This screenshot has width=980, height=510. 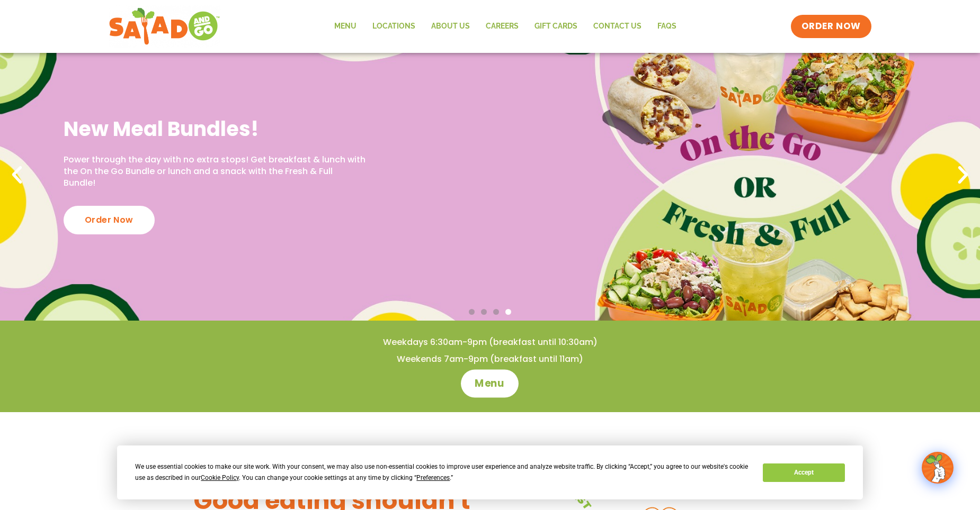 I want to click on div: Cookie Consent Prompt, so click(x=490, y=472).